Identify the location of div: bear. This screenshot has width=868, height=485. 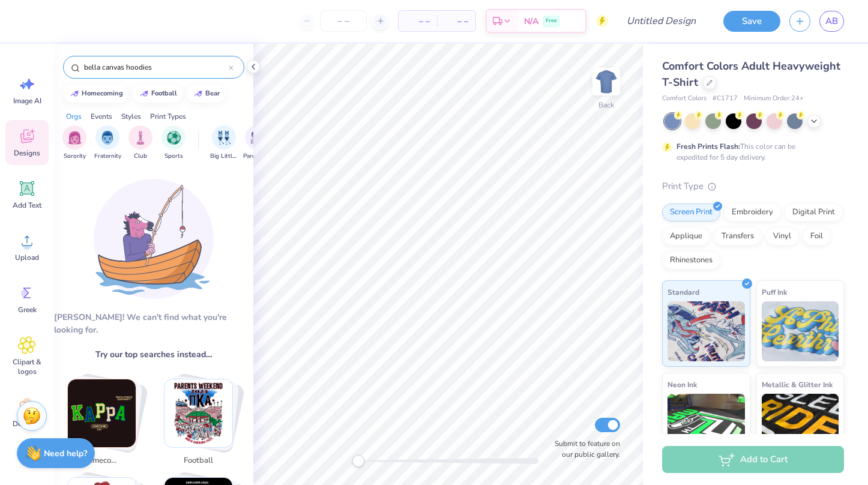
(213, 93).